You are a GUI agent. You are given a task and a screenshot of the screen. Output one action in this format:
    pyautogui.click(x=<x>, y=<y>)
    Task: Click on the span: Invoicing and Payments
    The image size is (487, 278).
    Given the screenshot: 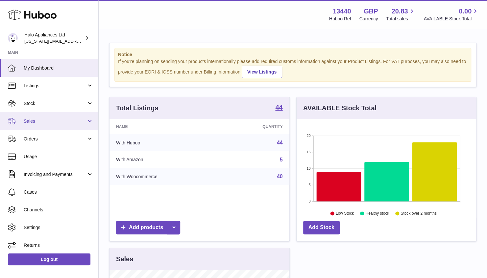 What is the action you would take?
    pyautogui.click(x=55, y=174)
    